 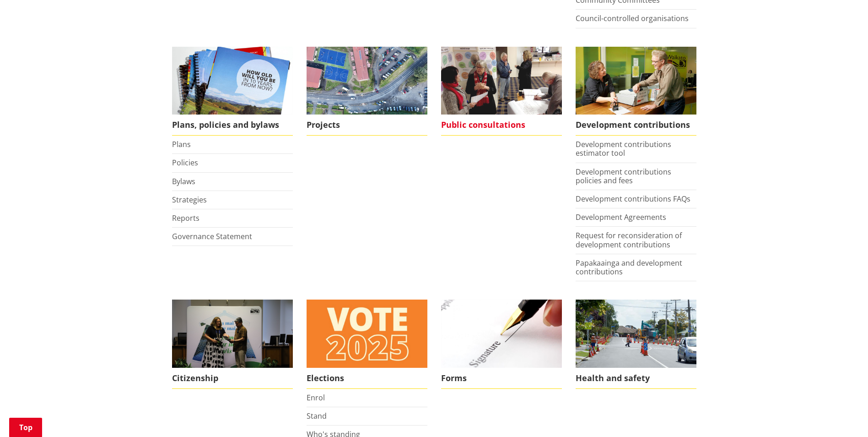 I want to click on span: Forms, so click(x=501, y=378).